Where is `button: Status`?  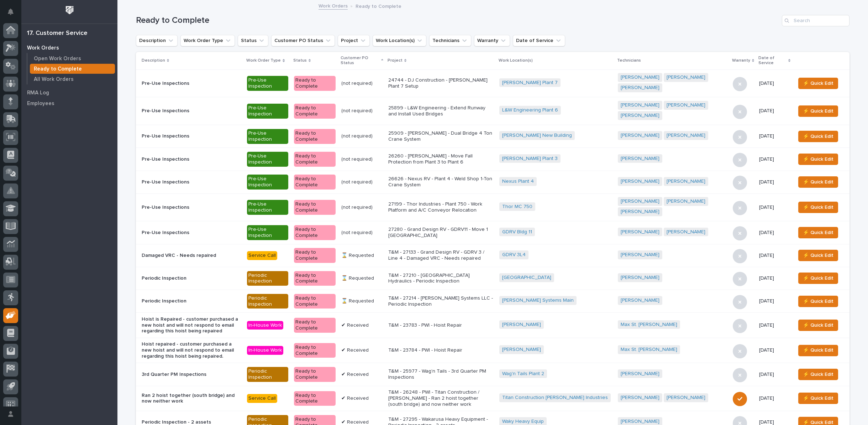
button: Status is located at coordinates (253, 40).